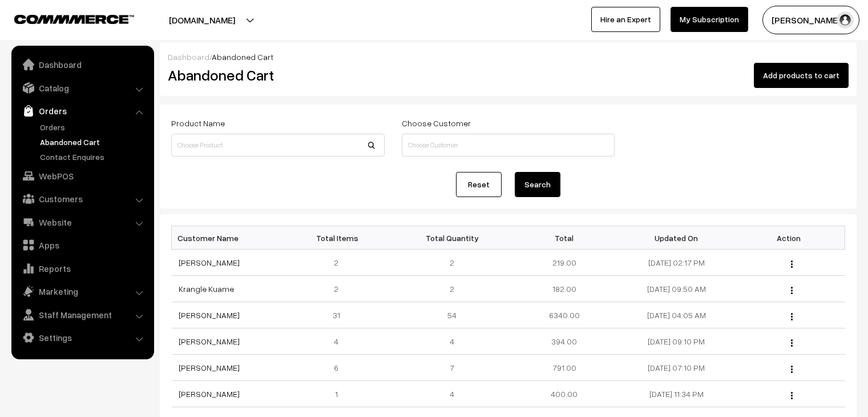  Describe the element at coordinates (243, 57) in the screenshot. I see `span: Abandoned Cart` at that location.